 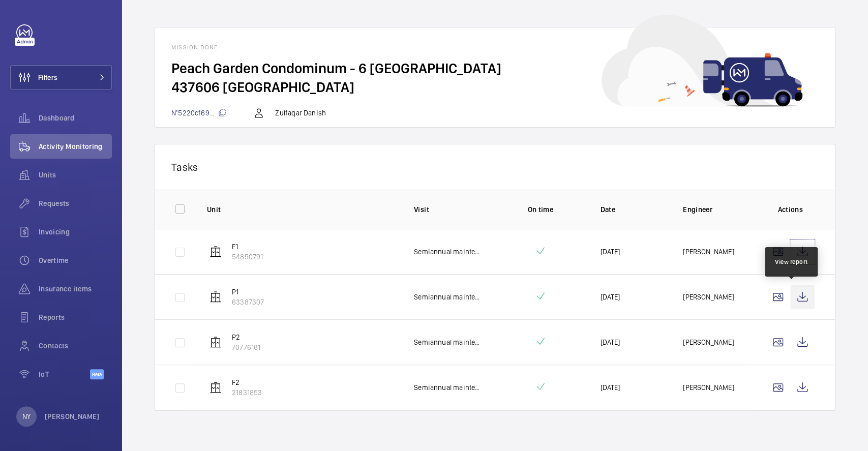 What do you see at coordinates (248, 291) in the screenshot?
I see `p: P1` at bounding box center [248, 291].